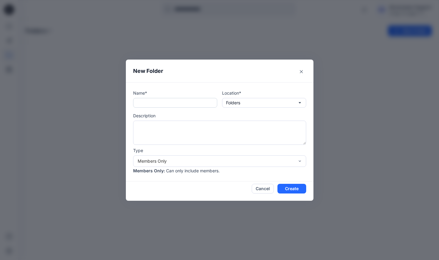 This screenshot has height=260, width=439. Describe the element at coordinates (149, 171) in the screenshot. I see `p: Members Only :` at that location.